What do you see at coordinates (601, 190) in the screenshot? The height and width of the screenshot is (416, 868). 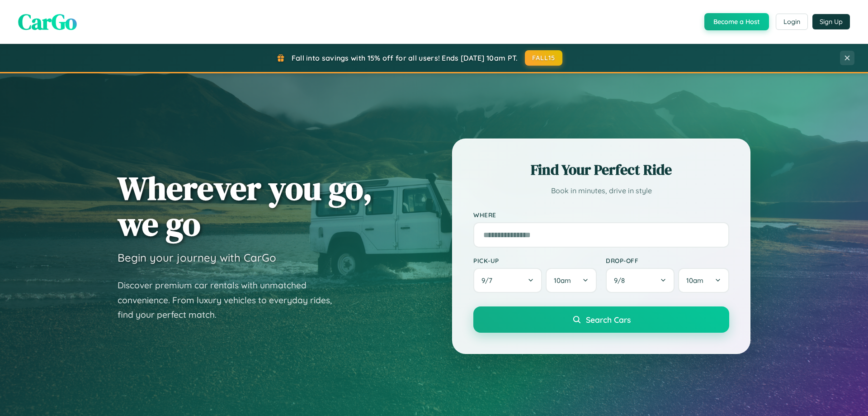 I see `p: Book in minutes, drive in style` at bounding box center [601, 190].